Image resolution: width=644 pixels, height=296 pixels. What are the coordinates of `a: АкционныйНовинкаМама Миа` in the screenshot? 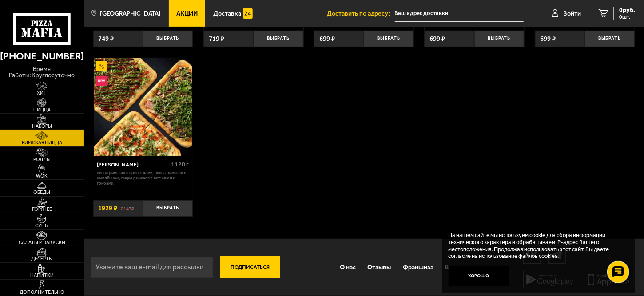 It's located at (143, 107).